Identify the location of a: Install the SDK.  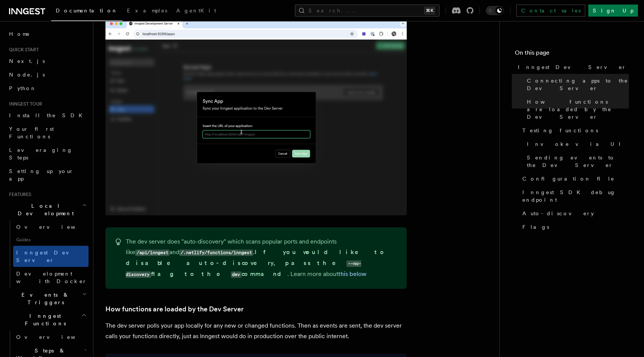
(47, 115).